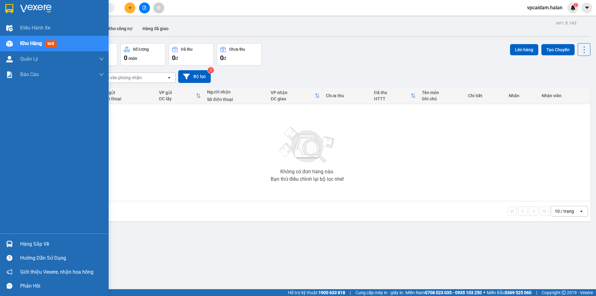 The width and height of the screenshot is (596, 296). What do you see at coordinates (239, 54) in the screenshot?
I see `button: Chưa thu0đ` at bounding box center [239, 54].